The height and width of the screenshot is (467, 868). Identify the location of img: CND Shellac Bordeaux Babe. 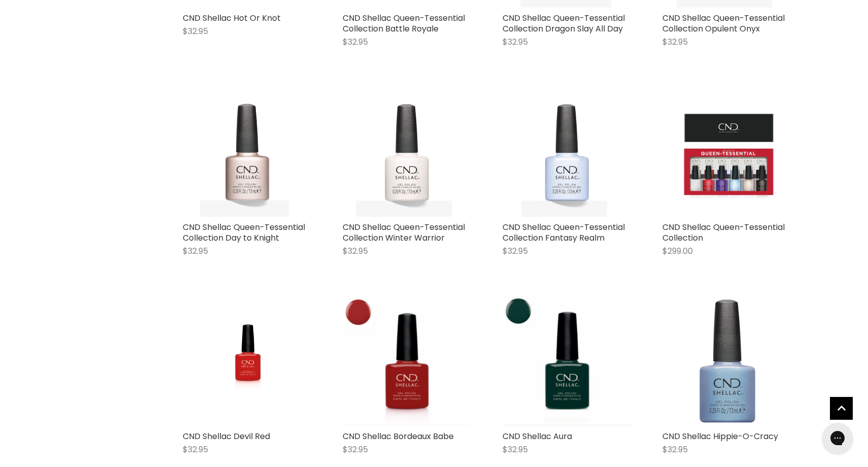
(407, 361).